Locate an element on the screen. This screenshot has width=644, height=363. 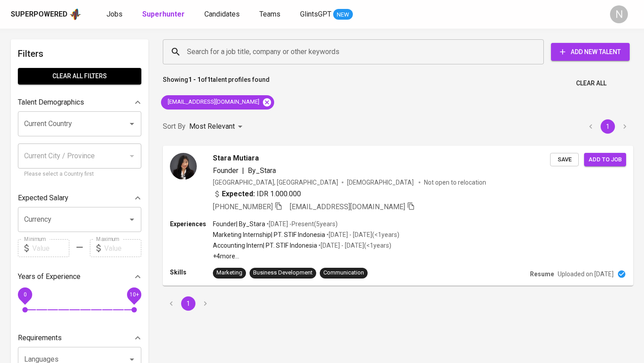
p: Requirements is located at coordinates (40, 338).